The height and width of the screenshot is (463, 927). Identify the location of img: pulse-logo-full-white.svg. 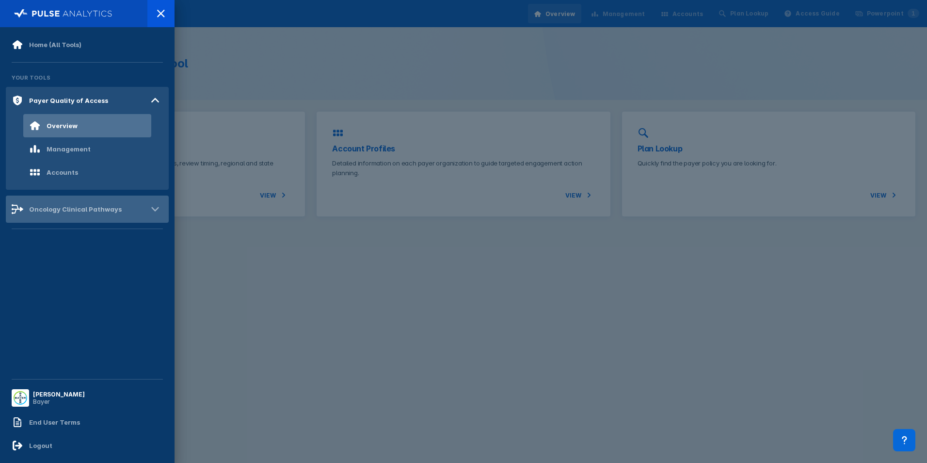
(63, 14).